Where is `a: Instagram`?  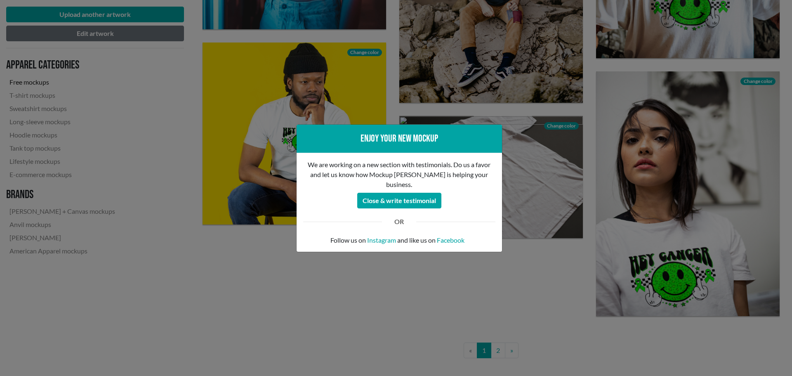 a: Instagram is located at coordinates (382, 240).